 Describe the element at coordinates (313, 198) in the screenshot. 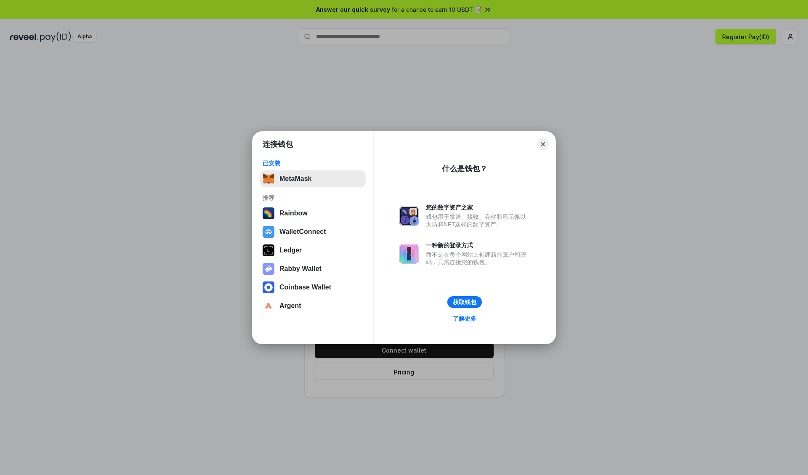

I see `div: 推荐` at that location.